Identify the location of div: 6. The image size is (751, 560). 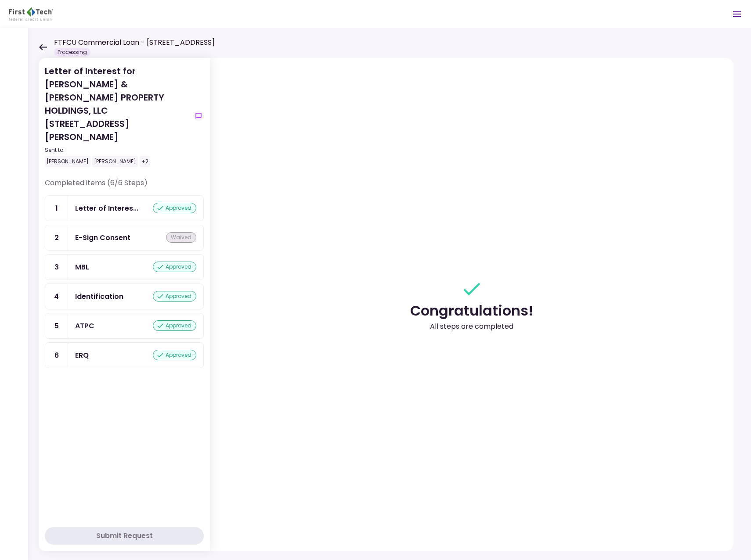
(57, 355).